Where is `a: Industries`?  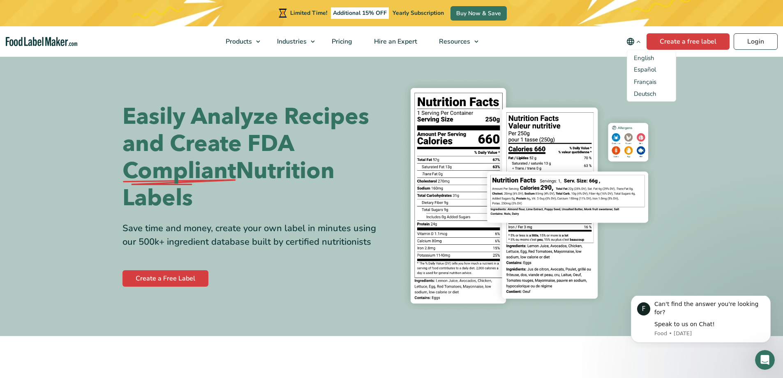 a: Industries is located at coordinates (293, 42).